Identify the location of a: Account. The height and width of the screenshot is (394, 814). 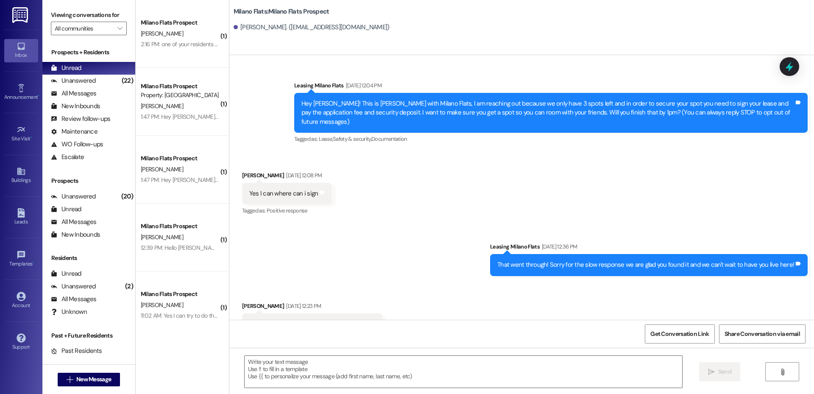
(21, 301).